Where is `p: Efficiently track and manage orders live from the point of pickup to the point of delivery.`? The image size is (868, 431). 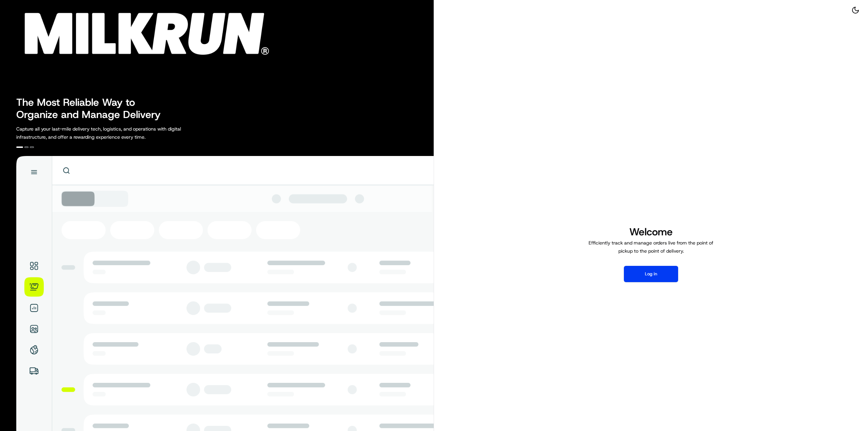 p: Efficiently track and manage orders live from the point of pickup to the point of delivery. is located at coordinates (651, 247).